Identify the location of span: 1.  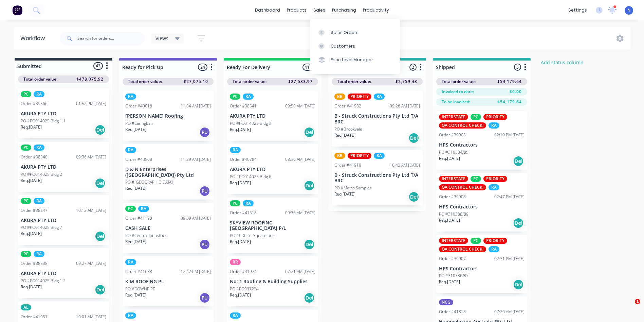
(638, 301).